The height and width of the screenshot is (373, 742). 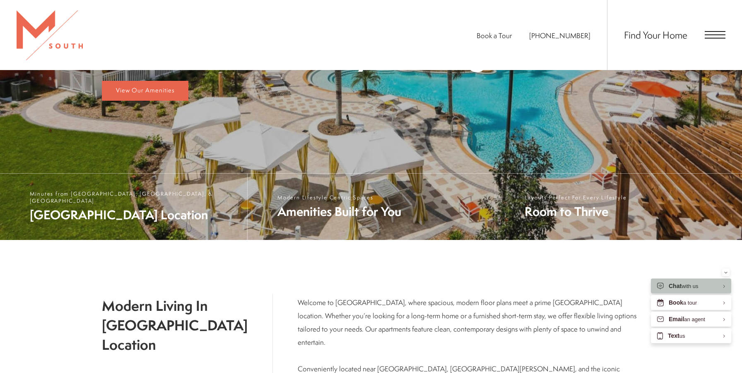 I want to click on a: Layouts Perfect For Every Lifestyle, so click(x=618, y=207).